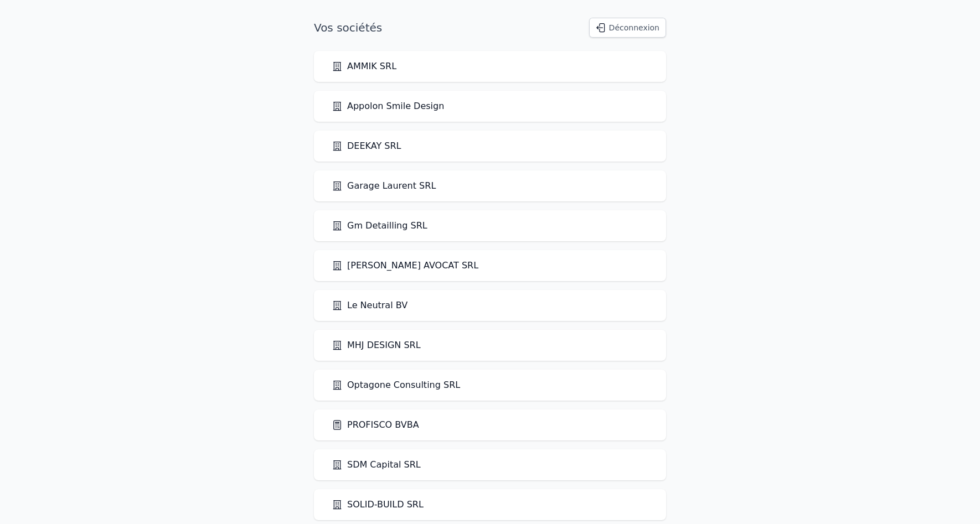 This screenshot has width=980, height=524. What do you see at coordinates (363, 67) in the screenshot?
I see `a: AMMIK SRL` at bounding box center [363, 67].